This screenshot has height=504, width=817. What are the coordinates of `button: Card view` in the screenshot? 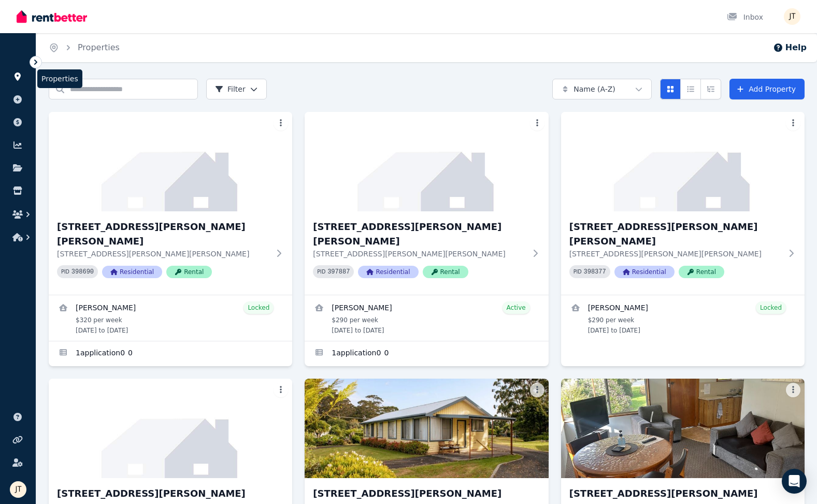 It's located at (671, 89).